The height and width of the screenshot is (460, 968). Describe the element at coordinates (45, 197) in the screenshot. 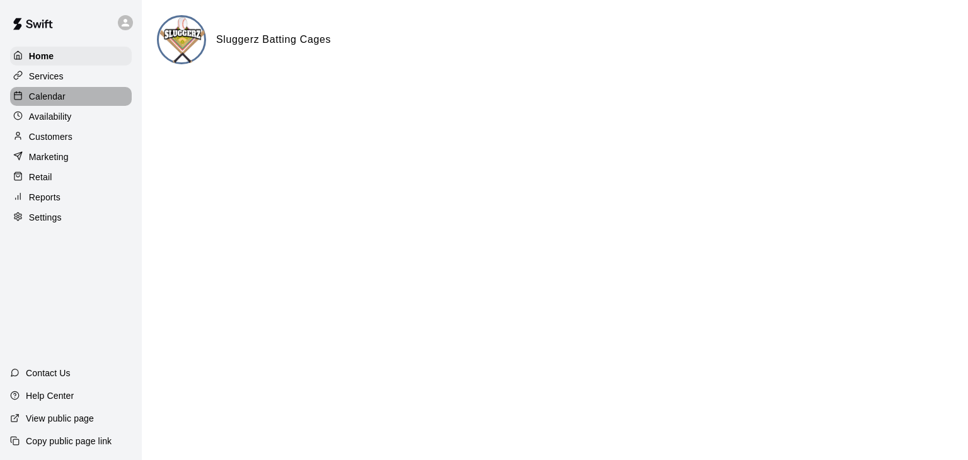

I see `p: Reports` at that location.